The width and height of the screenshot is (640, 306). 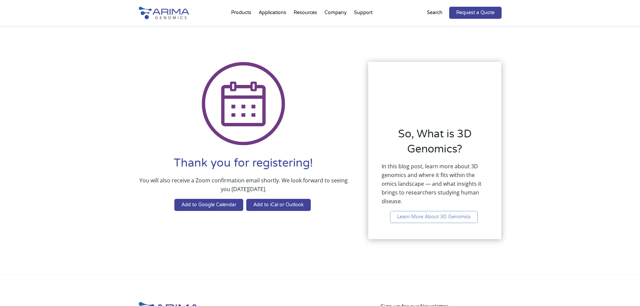 I want to click on h1: Thank you for registering!, so click(x=244, y=166).